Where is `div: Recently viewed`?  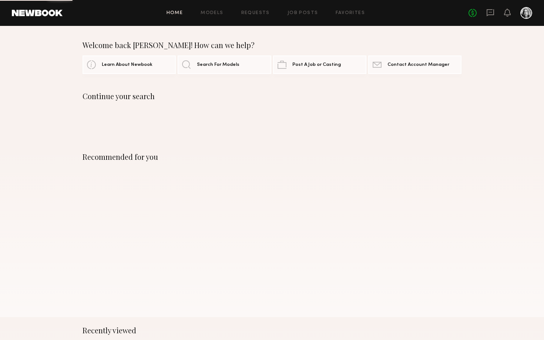 div: Recently viewed is located at coordinates (272, 330).